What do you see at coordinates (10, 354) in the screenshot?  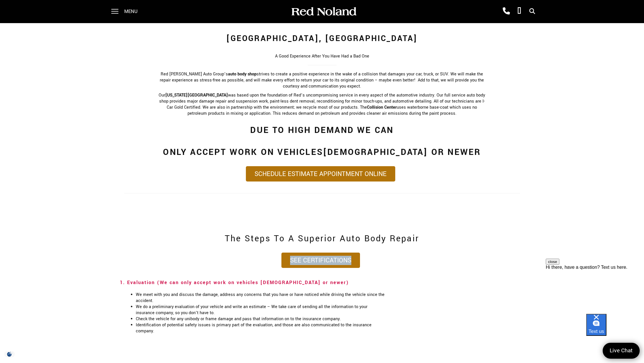 I see `img: Opt-Out Icon` at bounding box center [10, 354].